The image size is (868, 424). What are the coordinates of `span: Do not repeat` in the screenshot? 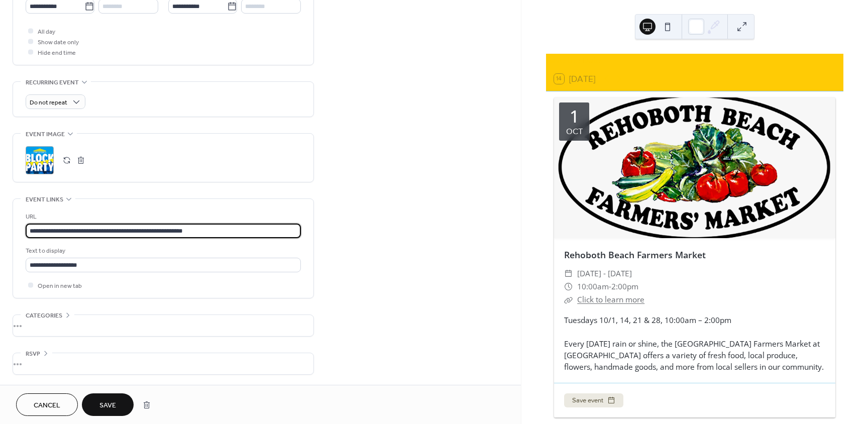 It's located at (49, 102).